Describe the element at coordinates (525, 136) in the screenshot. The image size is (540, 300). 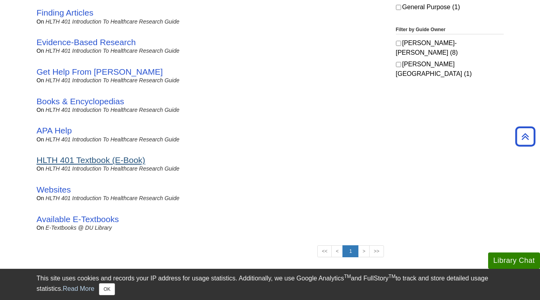
I see `a: Back to Top` at that location.